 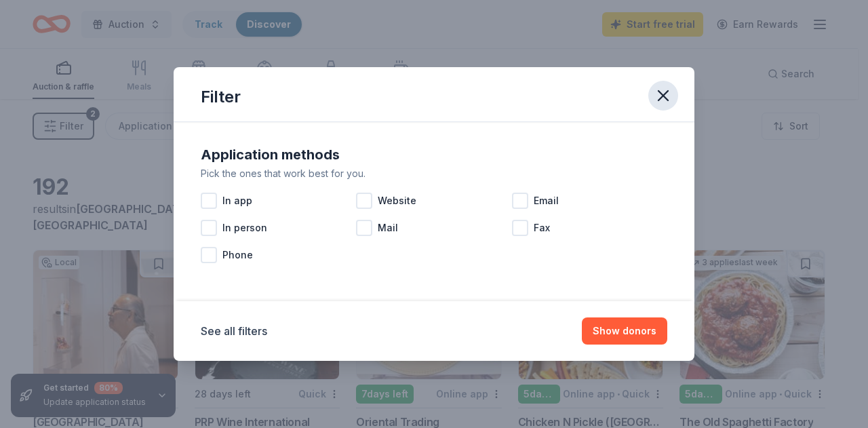 What do you see at coordinates (396, 201) in the screenshot?
I see `span: Website` at bounding box center [396, 201].